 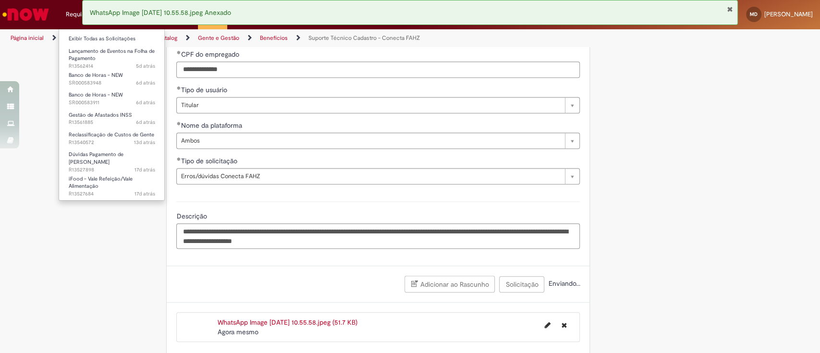 What do you see at coordinates (83, 14) in the screenshot?
I see `span: Requisições` at bounding box center [83, 14].